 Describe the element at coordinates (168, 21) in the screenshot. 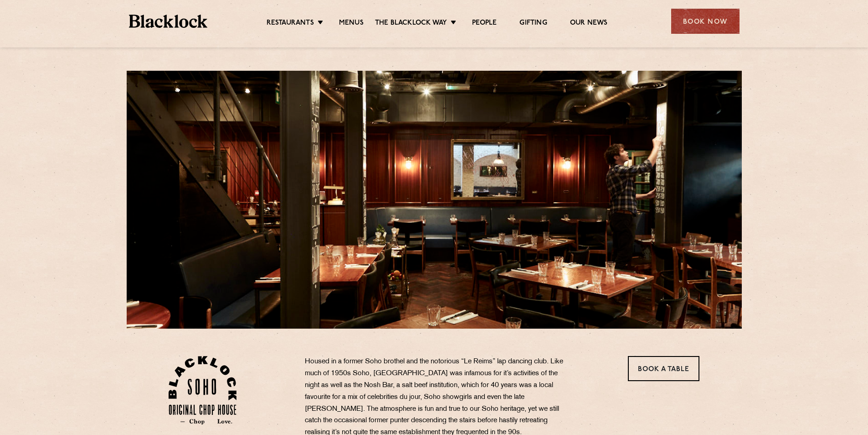

I see `img: BL_Textured_Logo-footer-cropped.svg` at that location.